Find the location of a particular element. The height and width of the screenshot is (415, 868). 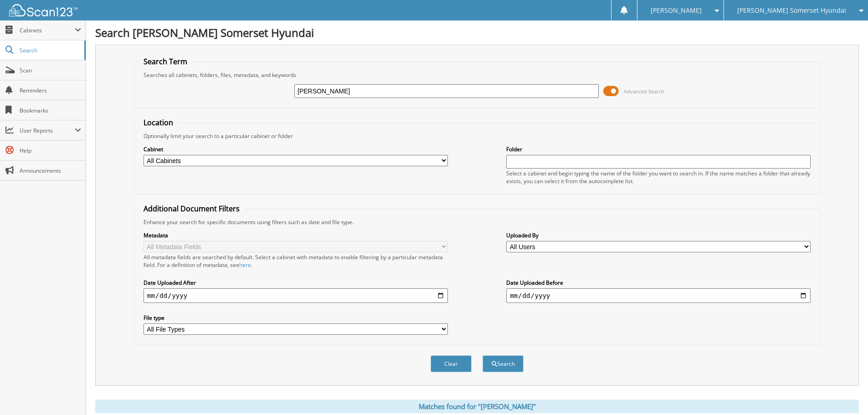

label: Cabinet is located at coordinates (296, 149).